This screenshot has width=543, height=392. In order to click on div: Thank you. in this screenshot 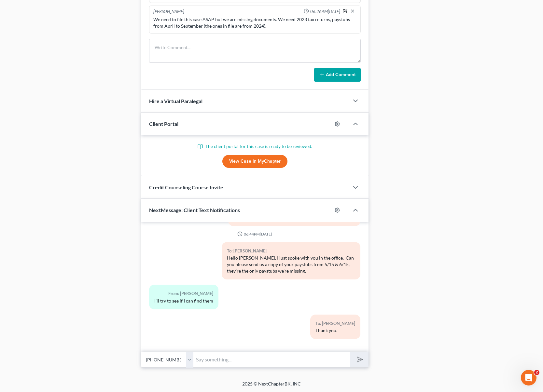, I will do `click(336, 331)`.